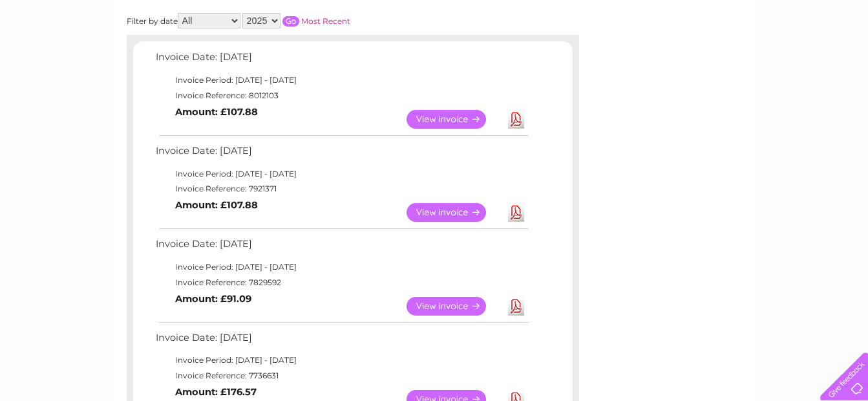 The width and height of the screenshot is (868, 401). Describe the element at coordinates (652, 59) in the screenshot. I see `a: Water` at that location.